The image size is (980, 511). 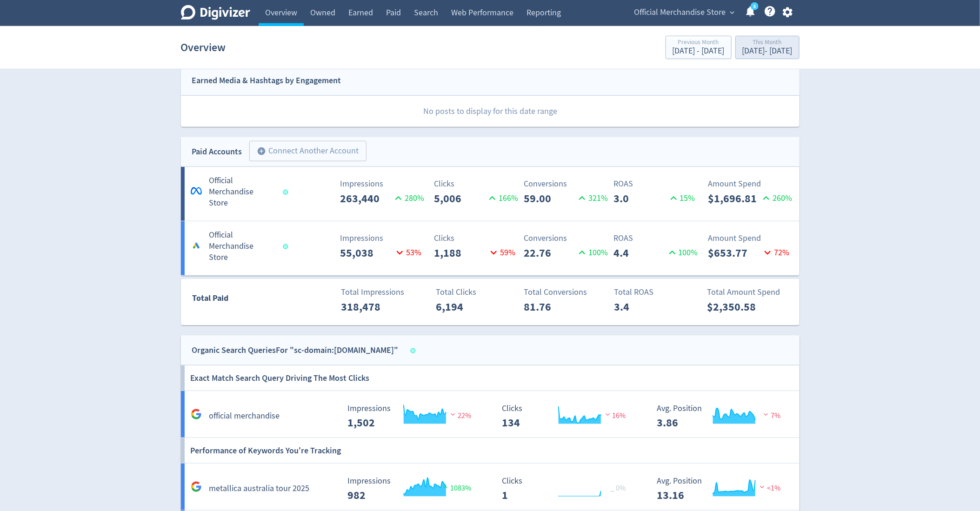 I want to click on p: Total Amount Spend, so click(x=749, y=292).